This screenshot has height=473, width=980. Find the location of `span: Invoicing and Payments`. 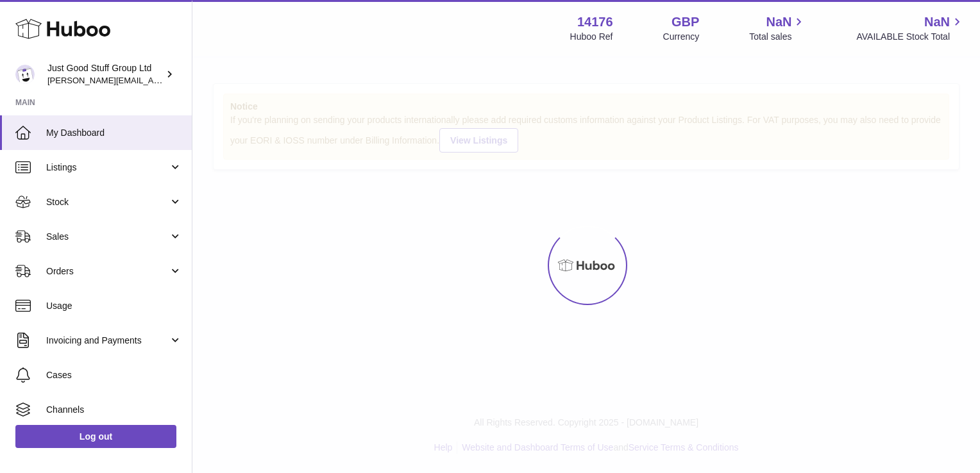

span: Invoicing and Payments is located at coordinates (107, 341).